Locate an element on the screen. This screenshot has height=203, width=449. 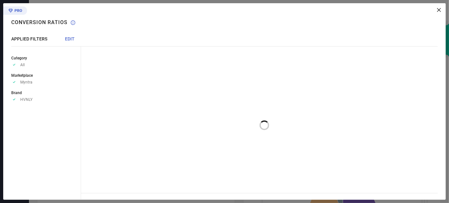
span: Marketplace is located at coordinates (22, 76).